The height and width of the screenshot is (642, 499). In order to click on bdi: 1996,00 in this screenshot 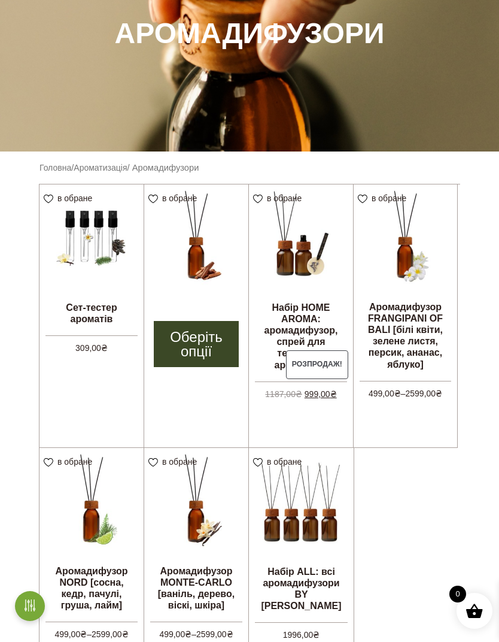, I will do `click(302, 635)`.